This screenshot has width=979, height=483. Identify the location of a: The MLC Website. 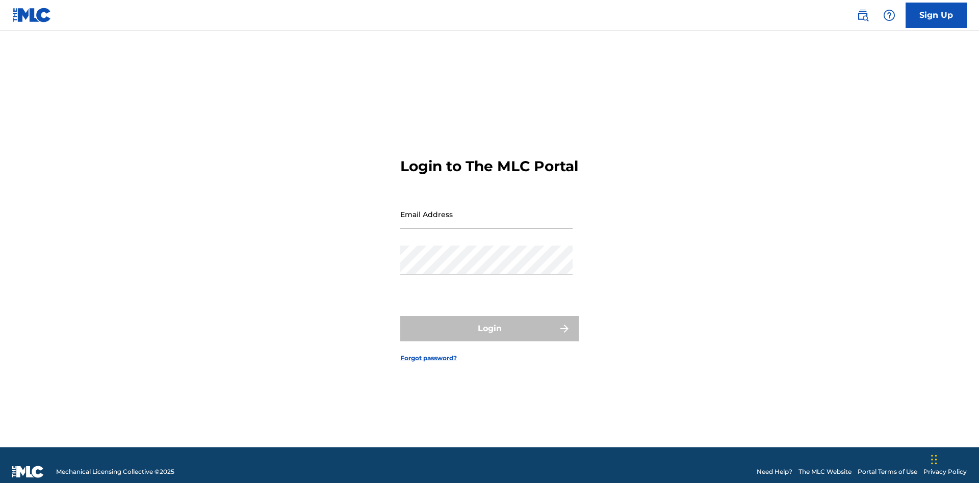
(825, 472).